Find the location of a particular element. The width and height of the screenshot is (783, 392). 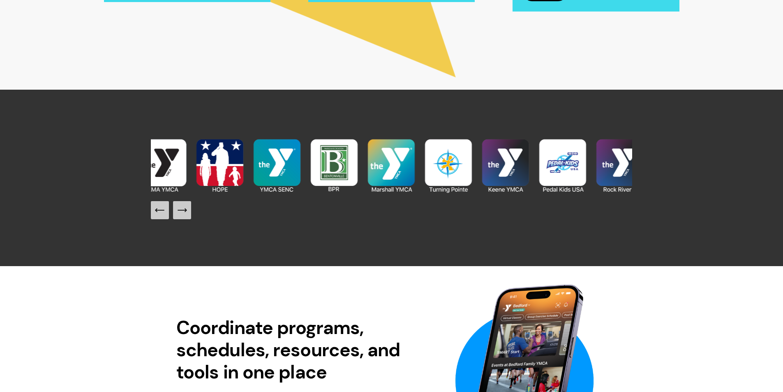

img: AMA YMCA.png is located at coordinates (162, 165).